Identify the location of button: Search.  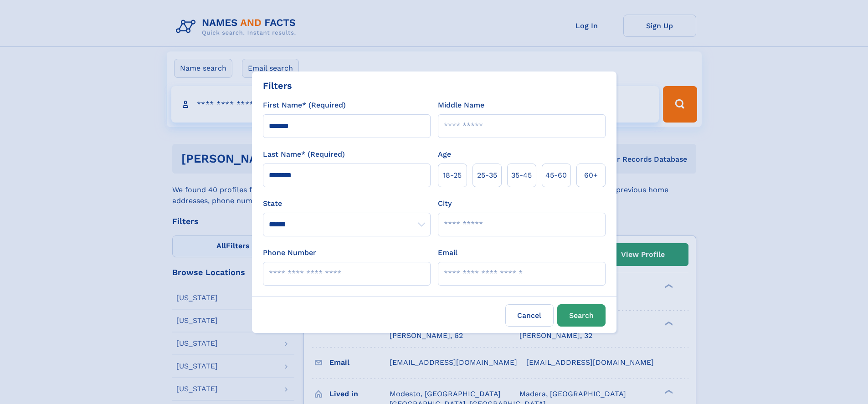
(581, 315).